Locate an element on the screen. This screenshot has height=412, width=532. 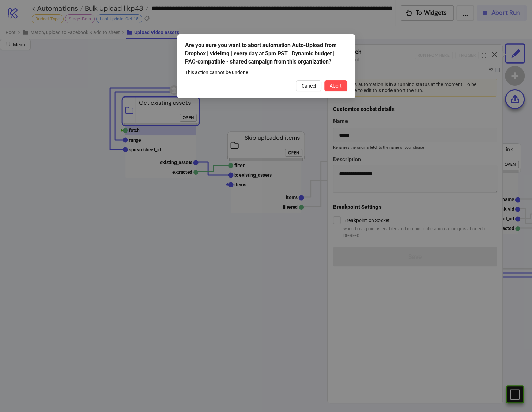
button: Abort is located at coordinates (336, 86).